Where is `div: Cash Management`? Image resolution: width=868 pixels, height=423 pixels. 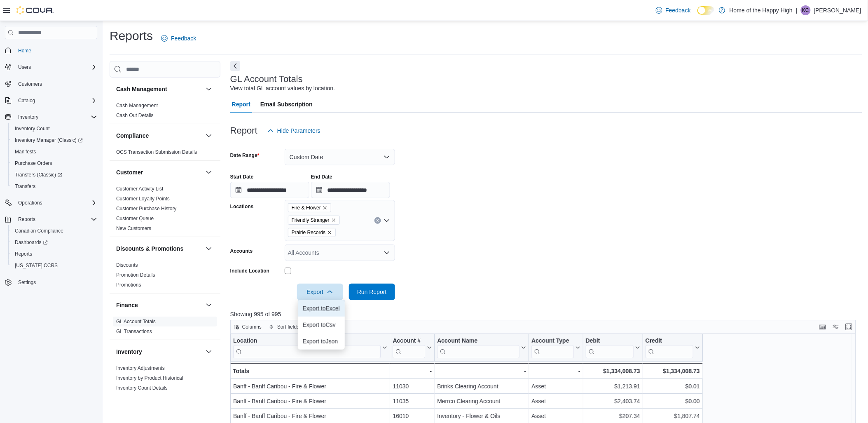 div: Cash Management is located at coordinates (165, 113).